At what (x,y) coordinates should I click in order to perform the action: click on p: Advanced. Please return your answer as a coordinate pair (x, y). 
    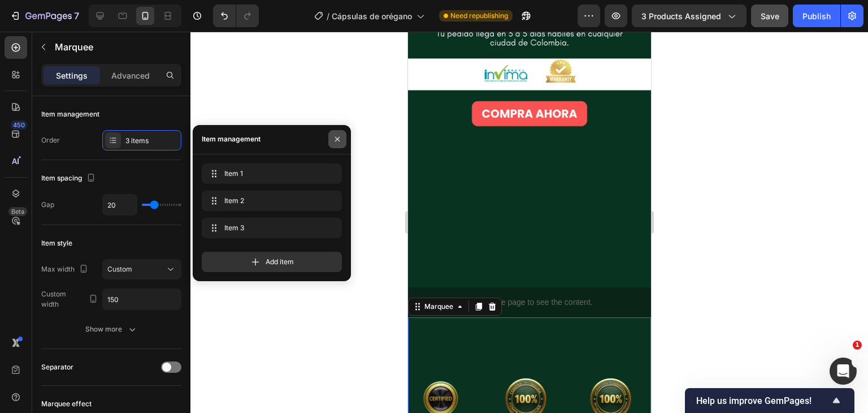
    Looking at the image, I should click on (131, 75).